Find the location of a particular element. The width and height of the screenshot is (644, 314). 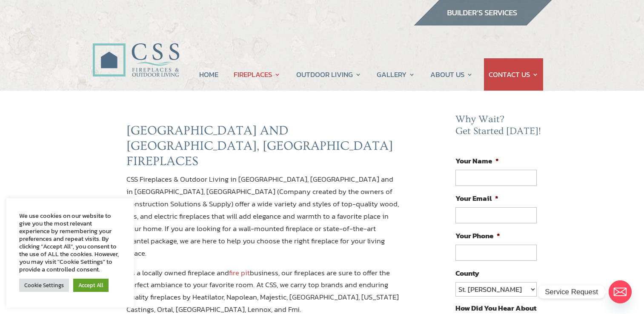

a: HOME is located at coordinates (209, 75).